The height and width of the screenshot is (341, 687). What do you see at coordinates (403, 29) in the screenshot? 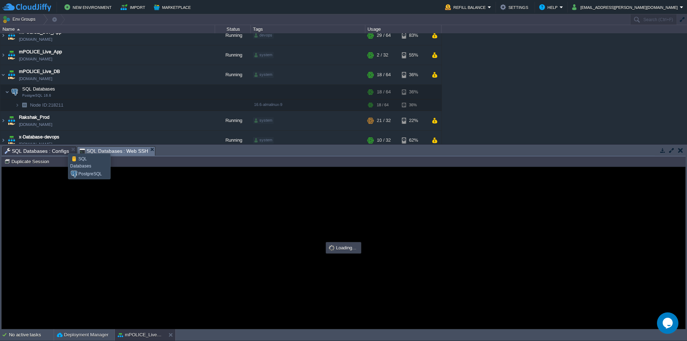
I see `div: Usage` at bounding box center [403, 29].